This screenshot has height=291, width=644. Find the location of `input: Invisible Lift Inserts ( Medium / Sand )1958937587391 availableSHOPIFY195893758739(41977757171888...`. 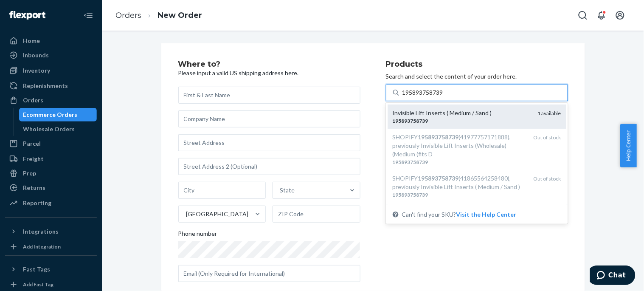

input: Invisible Lift Inserts ( Medium / Sand )1958937587391 availableSHOPIFY195893758739(41977757171888... is located at coordinates (423, 93).